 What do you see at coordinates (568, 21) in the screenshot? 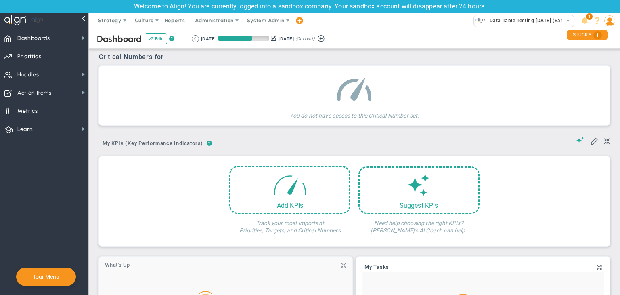
I see `span: select` at bounding box center [568, 21].